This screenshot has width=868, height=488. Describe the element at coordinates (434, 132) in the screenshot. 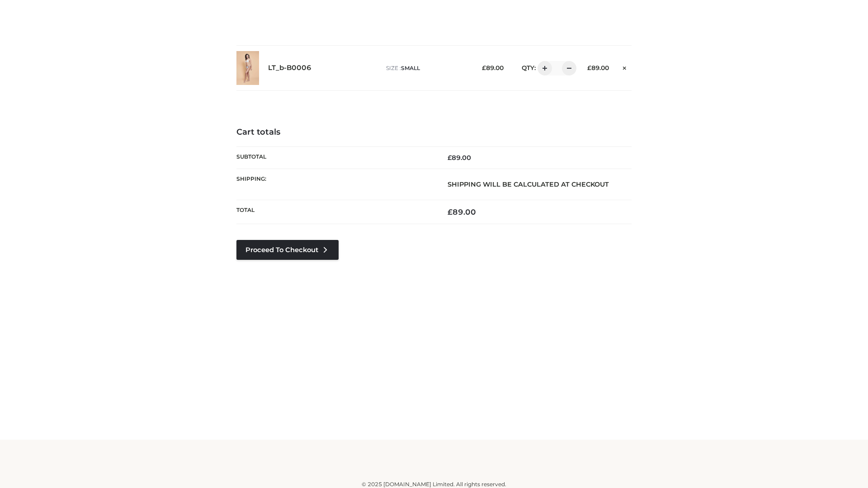

I see `h4: Cart totals` at that location.